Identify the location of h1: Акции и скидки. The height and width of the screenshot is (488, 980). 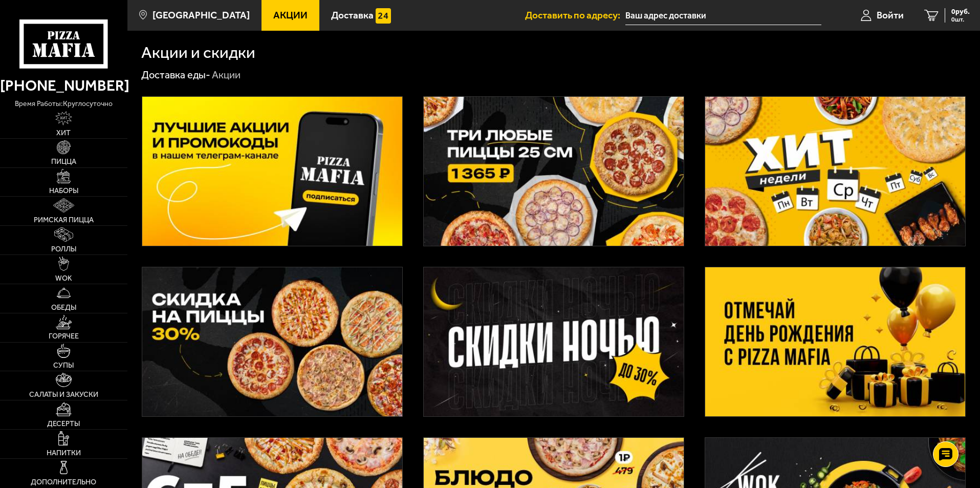
(198, 53).